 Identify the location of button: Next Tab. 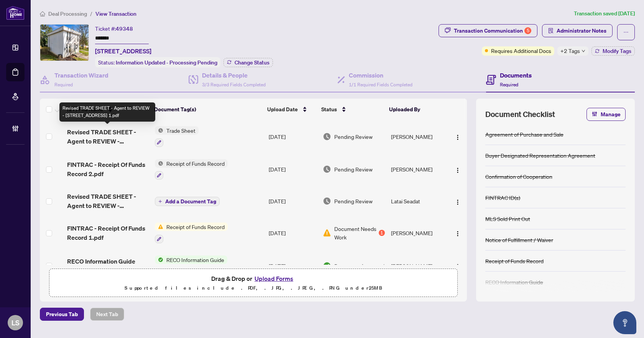
(107, 314).